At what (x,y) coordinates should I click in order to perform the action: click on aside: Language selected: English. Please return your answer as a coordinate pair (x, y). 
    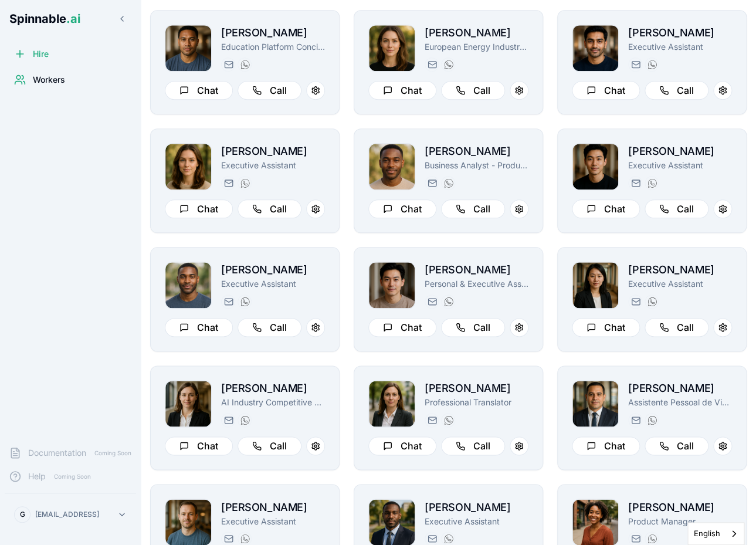
    Looking at the image, I should click on (716, 534).